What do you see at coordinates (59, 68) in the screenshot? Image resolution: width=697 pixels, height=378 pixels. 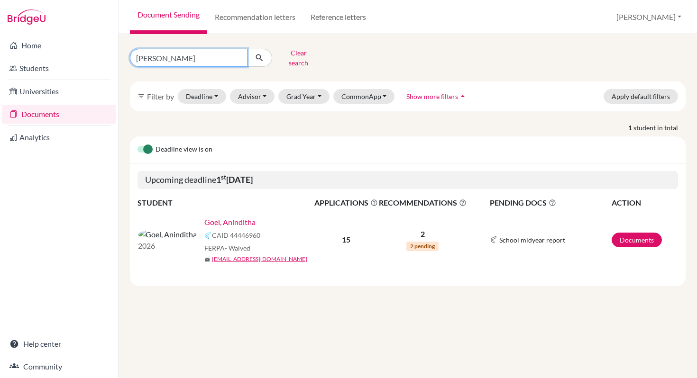 I see `a: Students` at bounding box center [59, 68].